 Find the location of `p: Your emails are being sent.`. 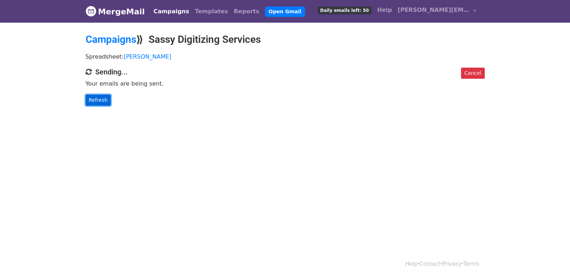

p: Your emails are being sent. is located at coordinates (285, 83).